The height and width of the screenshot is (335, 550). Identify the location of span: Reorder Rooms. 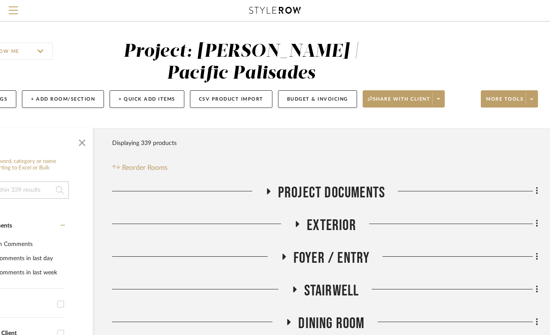
(145, 167).